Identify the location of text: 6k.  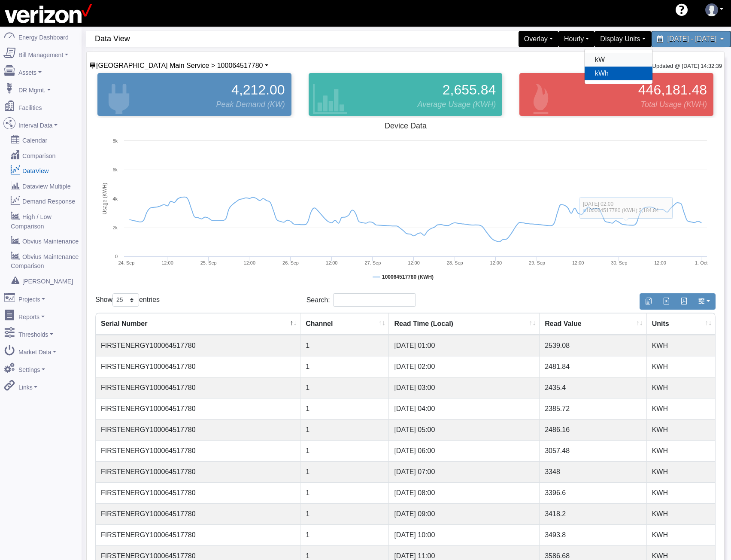
(115, 170).